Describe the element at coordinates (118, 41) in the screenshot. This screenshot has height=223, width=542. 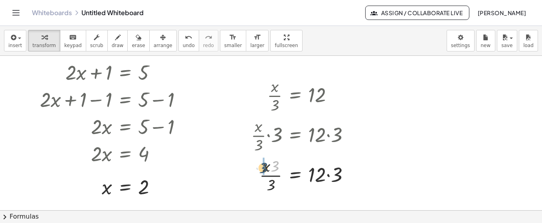
I see `button: draw` at that location.